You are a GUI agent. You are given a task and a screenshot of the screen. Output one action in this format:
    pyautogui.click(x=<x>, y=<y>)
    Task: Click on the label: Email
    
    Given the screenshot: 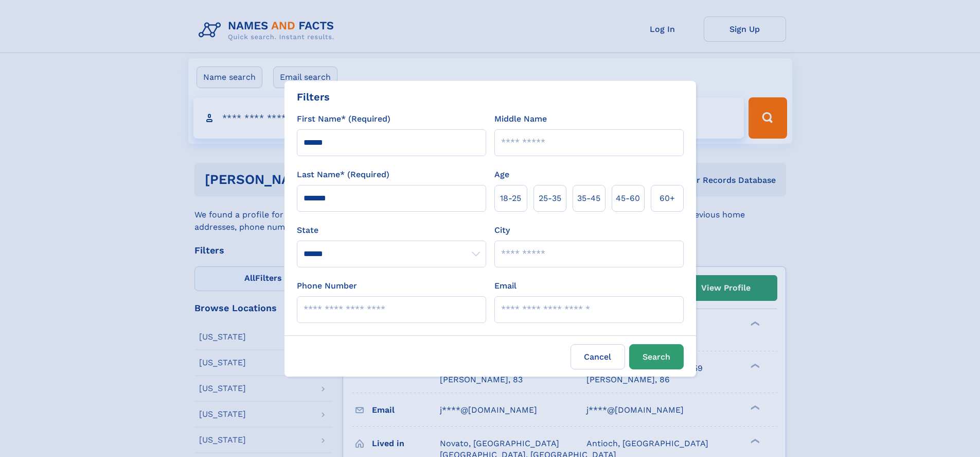 What is the action you would take?
    pyautogui.click(x=505, y=286)
    